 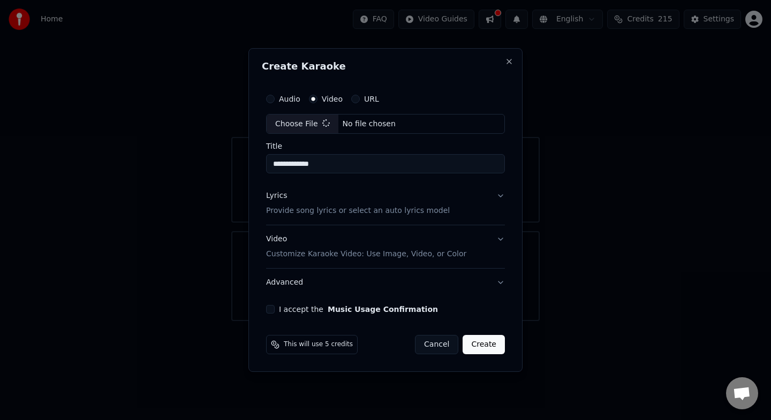 I want to click on button: LyricsProvide song lyrics or select an auto lyrics model, so click(x=385, y=204).